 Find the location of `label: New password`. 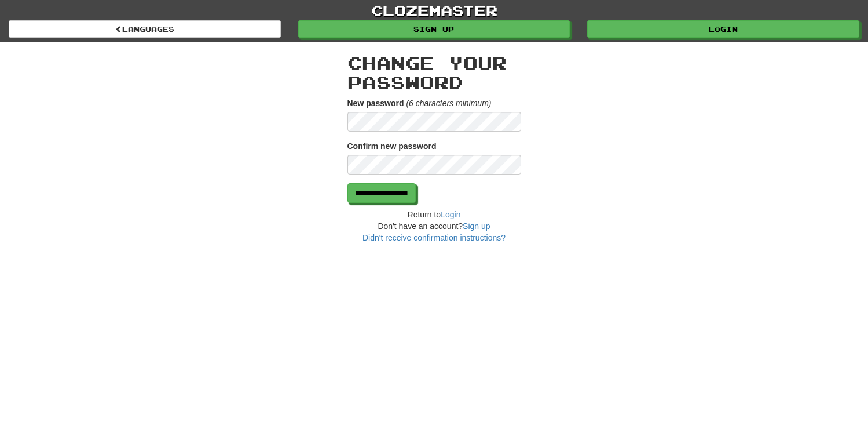

label: New password is located at coordinates (376, 103).